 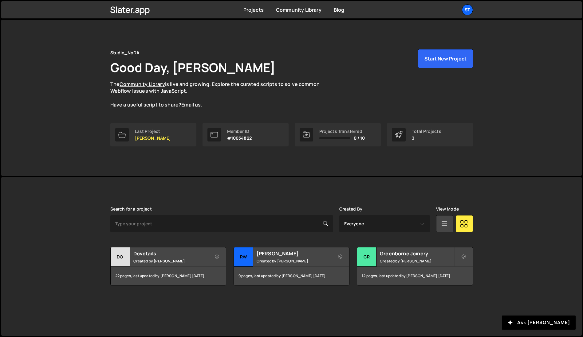 I want to click on span: 0 / 10, so click(x=359, y=138).